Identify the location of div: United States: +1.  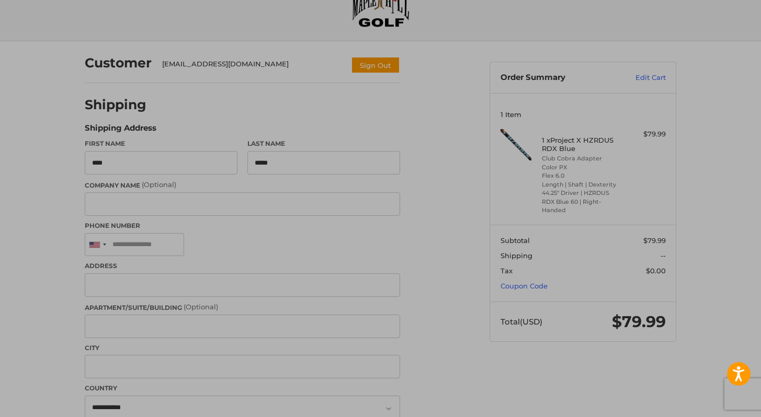
(97, 245).